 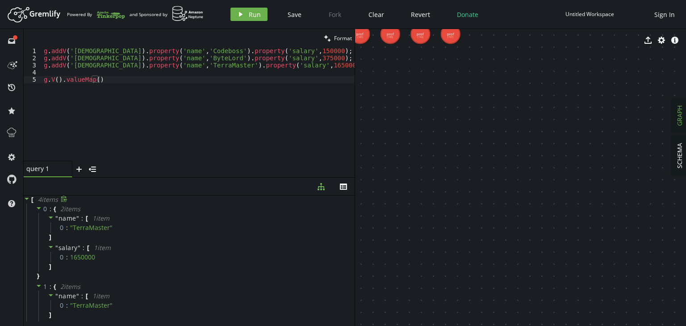 What do you see at coordinates (249, 14) in the screenshot?
I see `button: Run` at bounding box center [249, 14].